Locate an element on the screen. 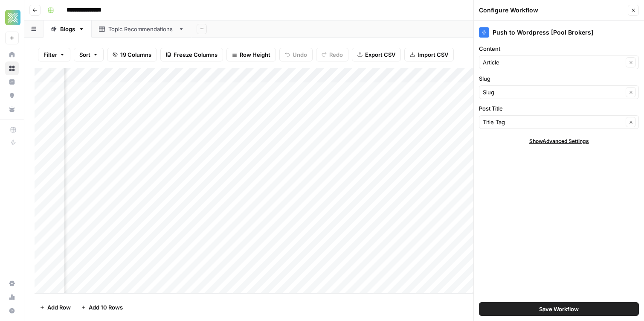 The image size is (644, 321). img: Xponent21 Logo is located at coordinates (13, 18).